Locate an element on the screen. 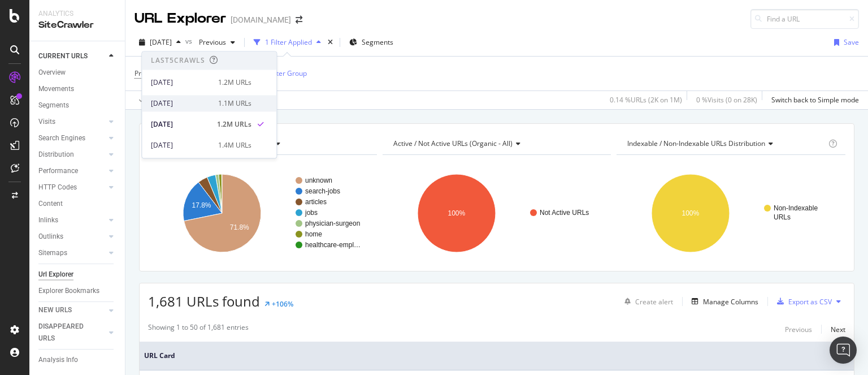 This screenshot has height=375, width=868. a: Overview is located at coordinates (78, 72).